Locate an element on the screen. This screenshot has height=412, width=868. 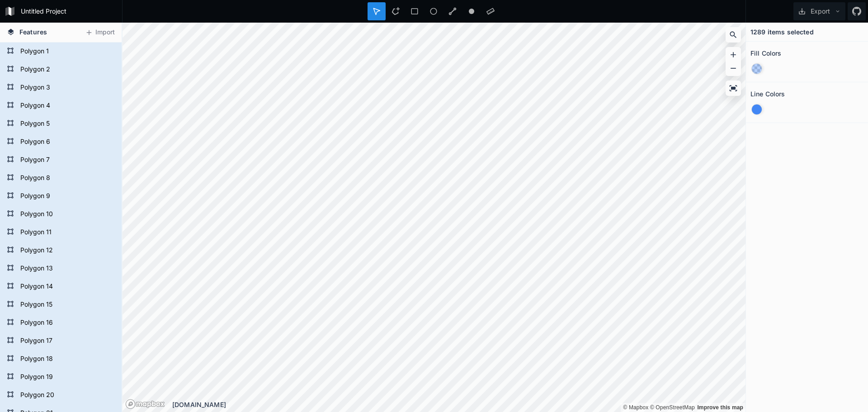
h2: Fill Colors is located at coordinates (766, 53).